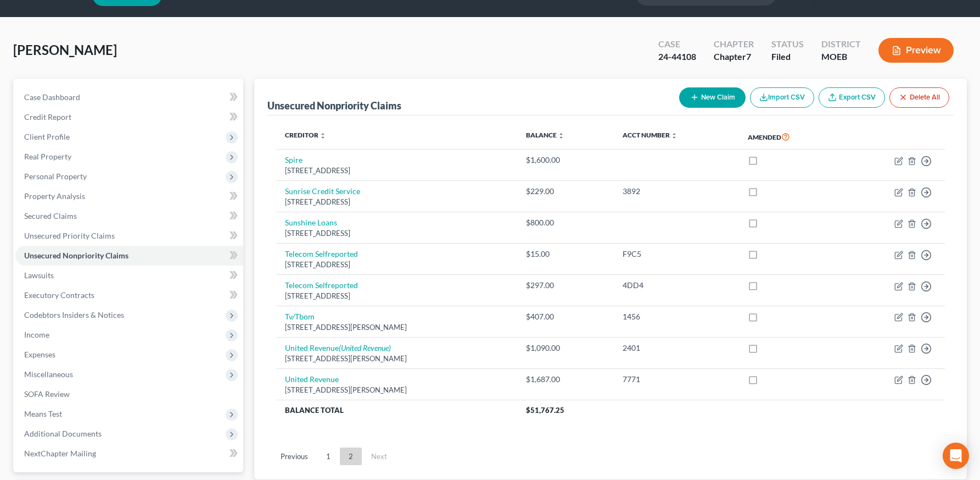  What do you see at coordinates (39, 354) in the screenshot?
I see `span: Expenses` at bounding box center [39, 354].